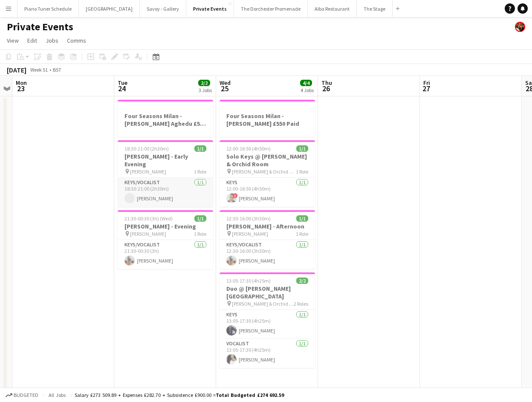 The width and height of the screenshot is (532, 402). Describe the element at coordinates (224, 89) in the screenshot. I see `span: 25` at that location.